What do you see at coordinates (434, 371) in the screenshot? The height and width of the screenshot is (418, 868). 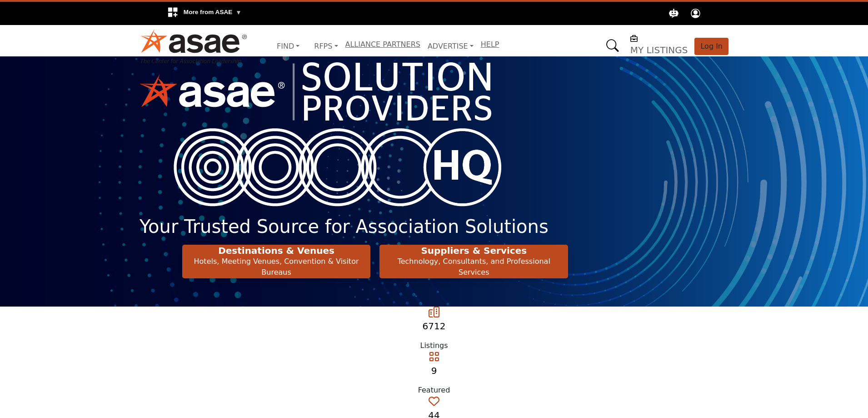 I see `a: 9` at bounding box center [434, 371].